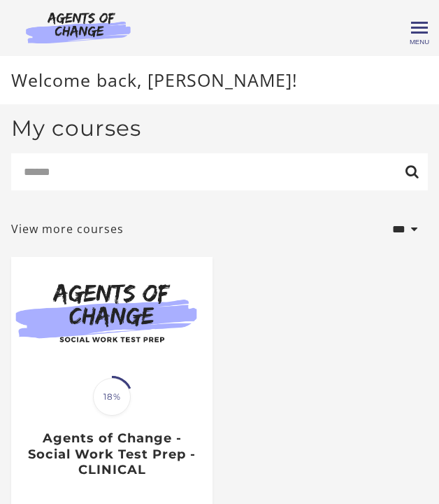 The image size is (439, 504). What do you see at coordinates (76, 128) in the screenshot?
I see `h2: My courses` at bounding box center [76, 128].